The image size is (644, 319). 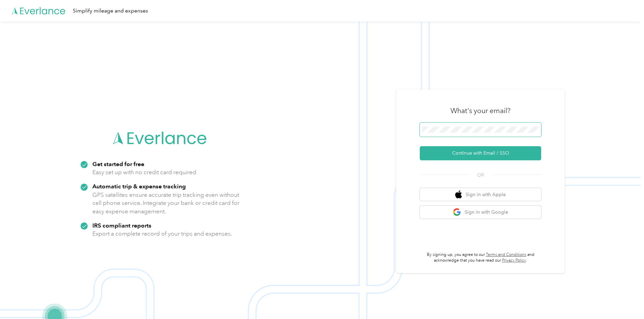 What do you see at coordinates (514, 260) in the screenshot?
I see `a: Privacy Policy` at bounding box center [514, 260].